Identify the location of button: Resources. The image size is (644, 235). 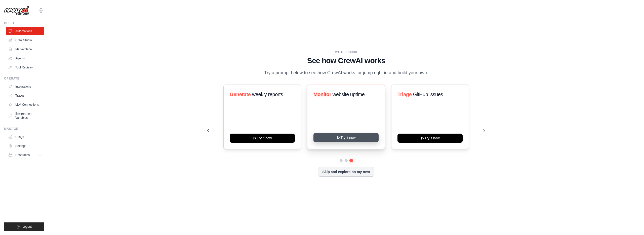
(25, 155).